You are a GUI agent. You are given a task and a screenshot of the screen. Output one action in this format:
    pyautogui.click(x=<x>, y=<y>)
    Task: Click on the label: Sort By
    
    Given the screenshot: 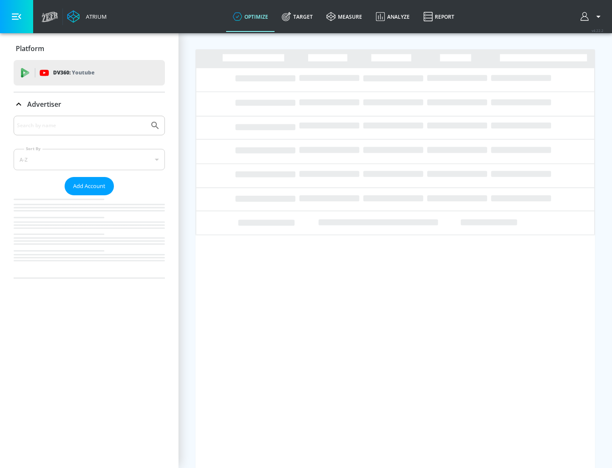 What is the action you would take?
    pyautogui.click(x=33, y=148)
    